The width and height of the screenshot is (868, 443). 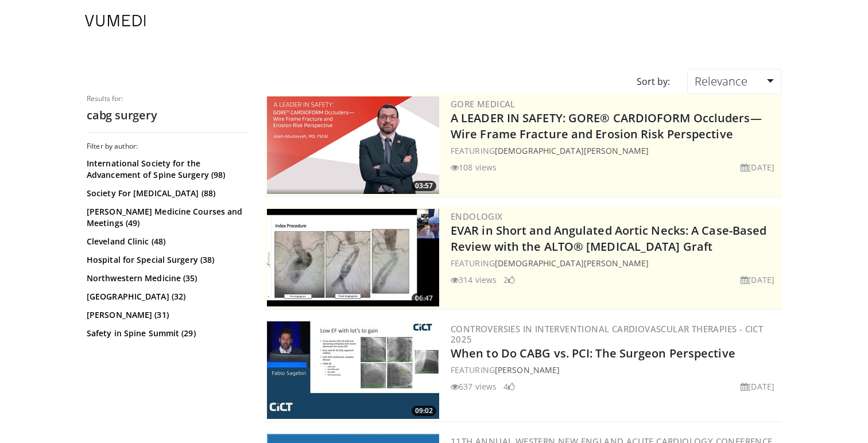 What do you see at coordinates (353, 145) in the screenshot?
I see `a: 03:57` at bounding box center [353, 145].